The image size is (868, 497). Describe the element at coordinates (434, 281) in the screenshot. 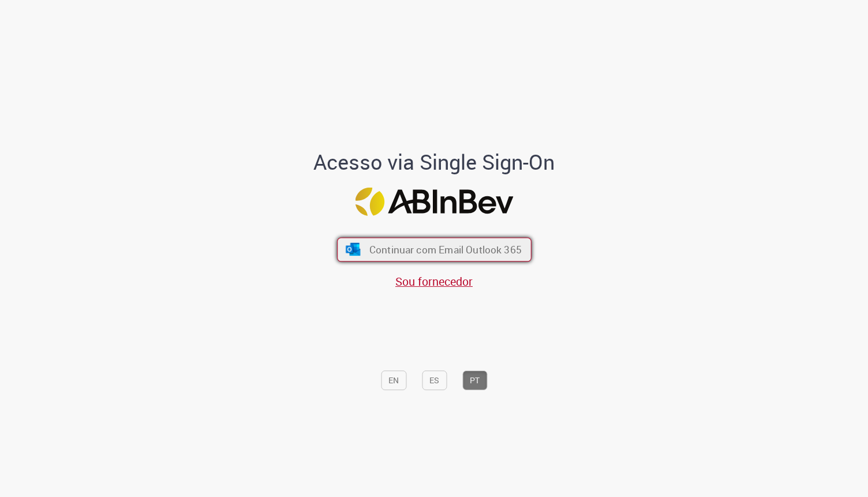

I see `span: Sou fornecedor` at that location.